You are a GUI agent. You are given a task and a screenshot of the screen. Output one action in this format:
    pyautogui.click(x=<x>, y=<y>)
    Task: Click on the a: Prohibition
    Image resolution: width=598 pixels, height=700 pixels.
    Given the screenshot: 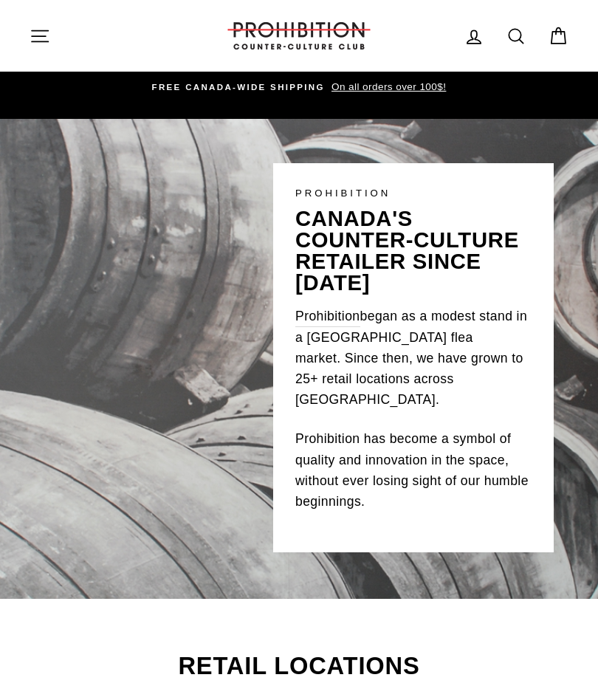 What is the action you would take?
    pyautogui.click(x=328, y=316)
    